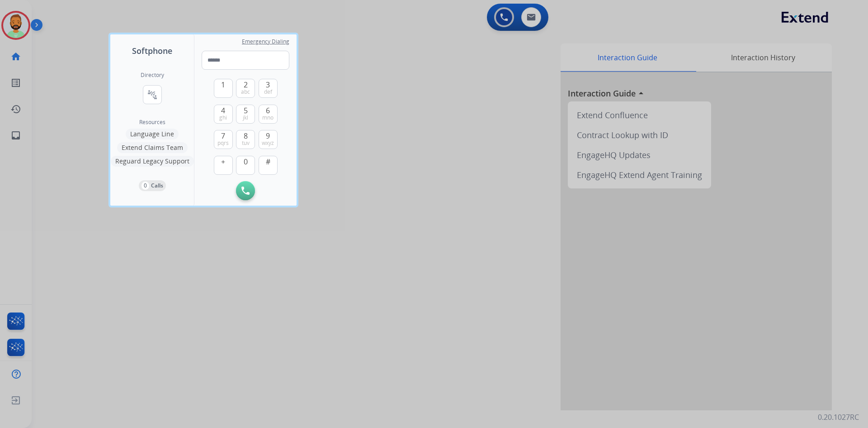 Image resolution: width=868 pixels, height=428 pixels. Describe the element at coordinates (245, 114) in the screenshot. I see `button: 5jkl` at that location.